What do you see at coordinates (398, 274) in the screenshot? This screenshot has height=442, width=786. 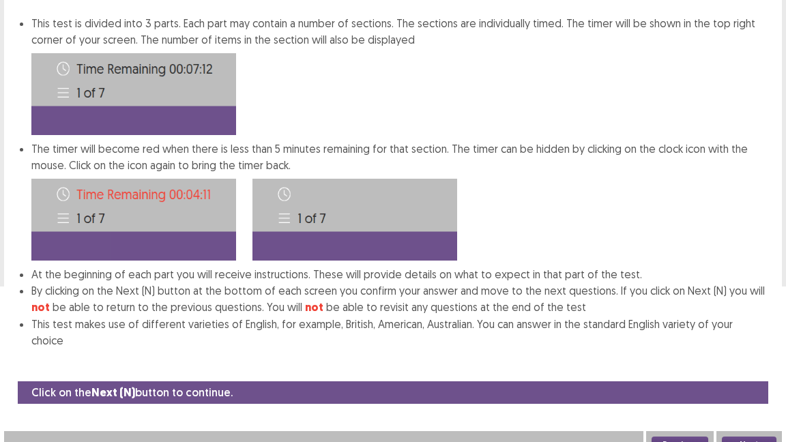 I see `li: At the beginning of each part you will receive instructions. These will provide details on what t...` at bounding box center [398, 274].